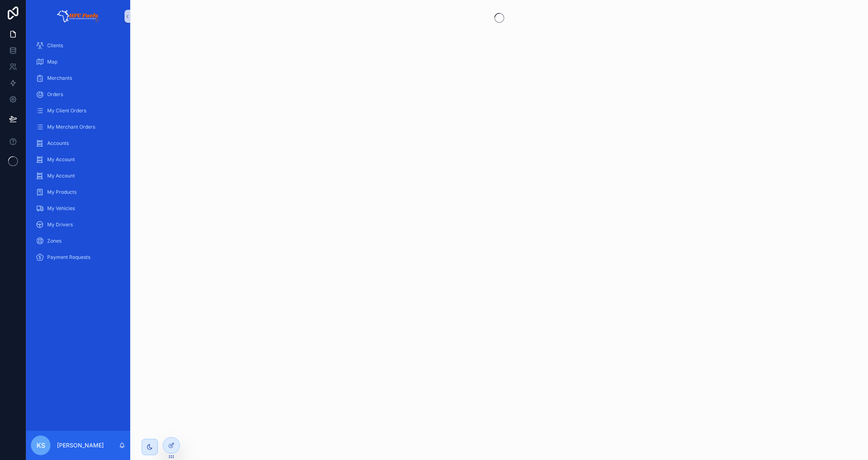 This screenshot has height=460, width=868. I want to click on span: Payment Requests, so click(69, 257).